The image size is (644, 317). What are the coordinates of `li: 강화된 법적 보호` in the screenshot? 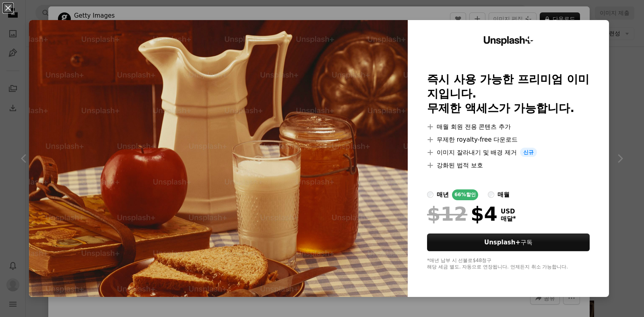 It's located at (508, 165).